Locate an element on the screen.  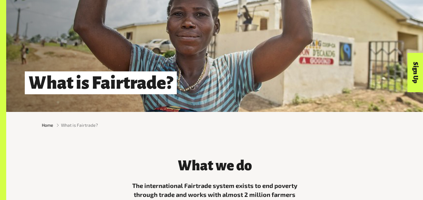
span: Home is located at coordinates (47, 125).